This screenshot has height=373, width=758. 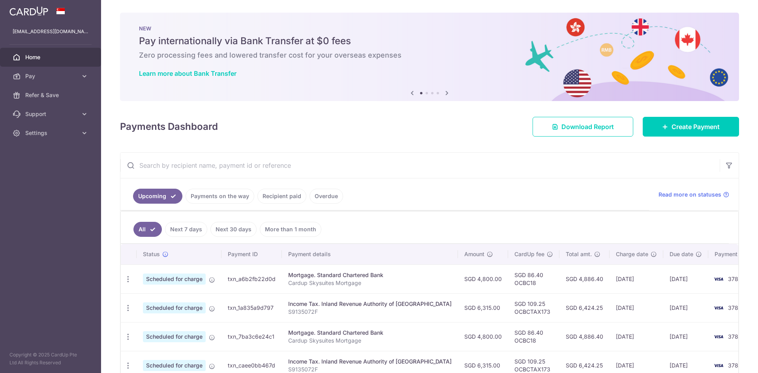 What do you see at coordinates (429, 28) in the screenshot?
I see `p: NEW` at bounding box center [429, 28].